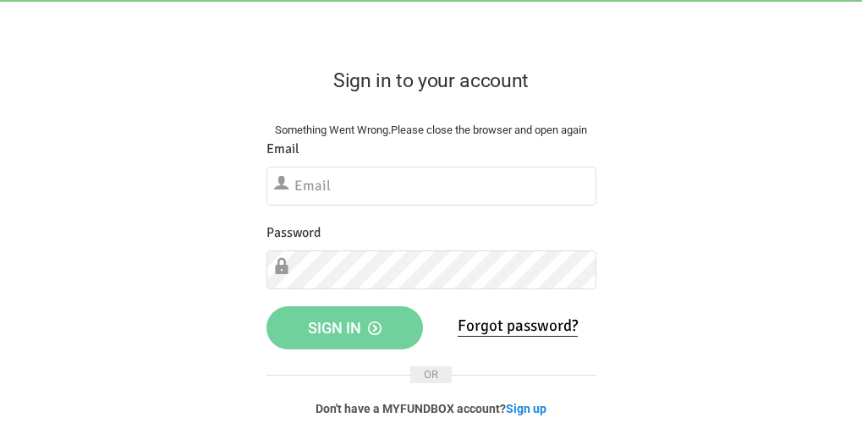  I want to click on span: OR, so click(431, 375).